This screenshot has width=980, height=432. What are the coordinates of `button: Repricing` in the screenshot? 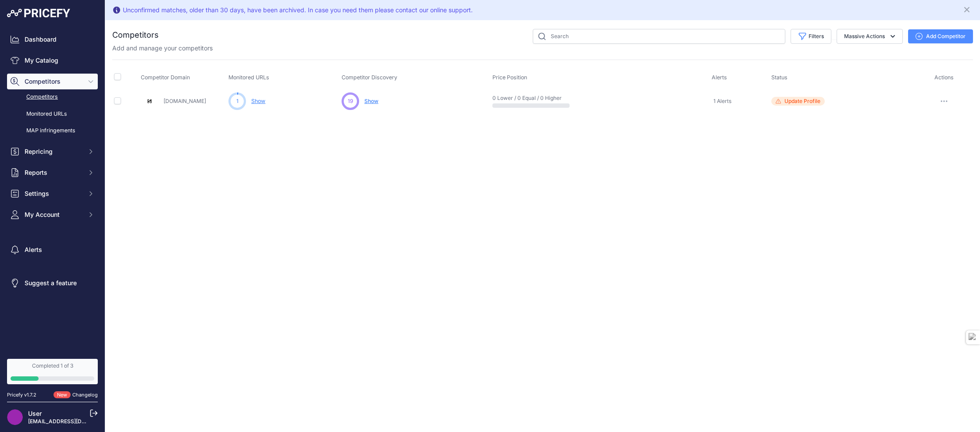 It's located at (52, 152).